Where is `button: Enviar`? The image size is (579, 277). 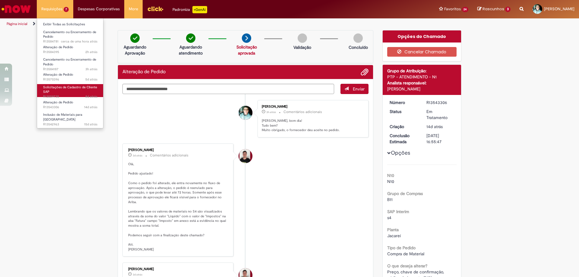 button: Enviar is located at coordinates (354, 89).